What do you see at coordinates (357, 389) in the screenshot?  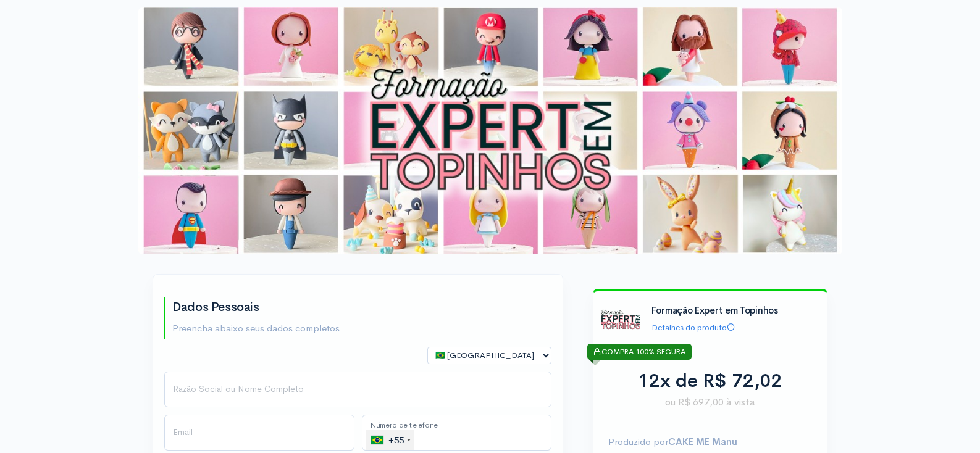 I see `input: Nome Completo` at bounding box center [357, 389].